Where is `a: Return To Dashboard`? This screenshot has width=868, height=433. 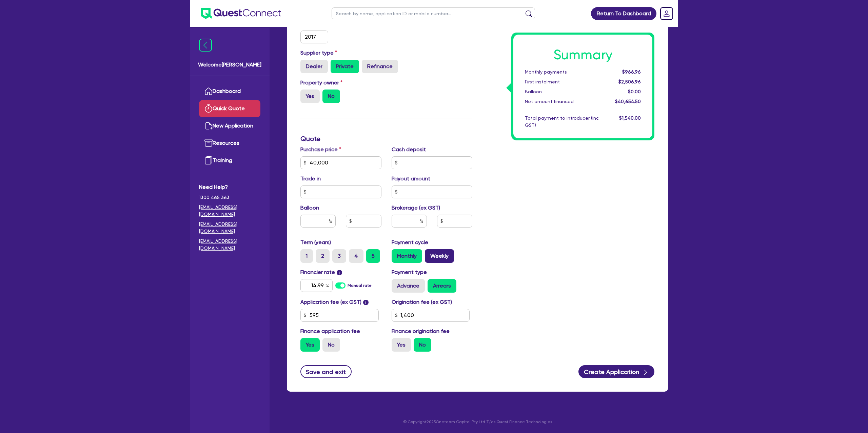 a: Return To Dashboard is located at coordinates (623, 13).